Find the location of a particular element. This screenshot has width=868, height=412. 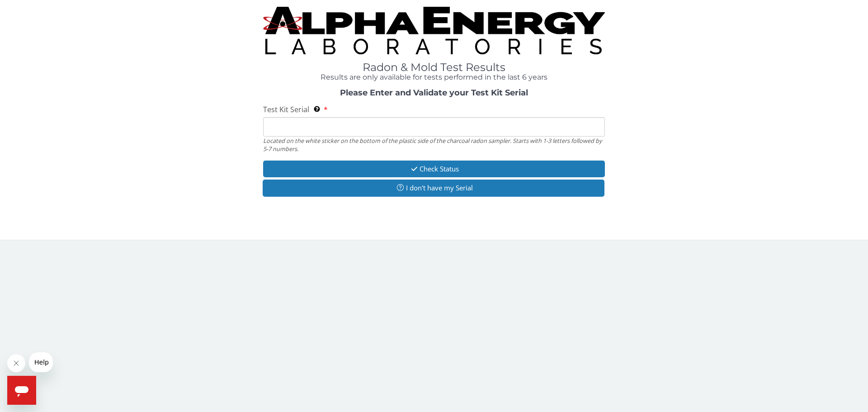

span: Help is located at coordinates (13, 10).